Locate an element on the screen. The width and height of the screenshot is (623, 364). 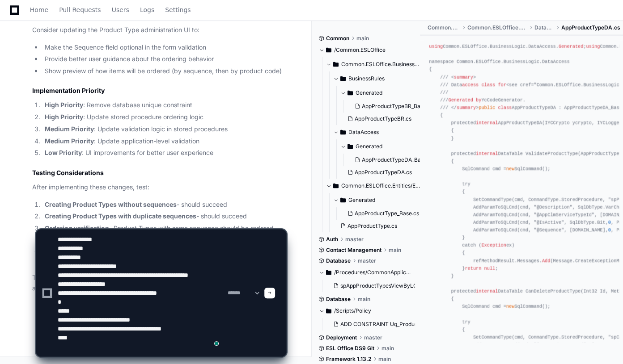
strong: Creating Product Types without sequences is located at coordinates (110, 204).